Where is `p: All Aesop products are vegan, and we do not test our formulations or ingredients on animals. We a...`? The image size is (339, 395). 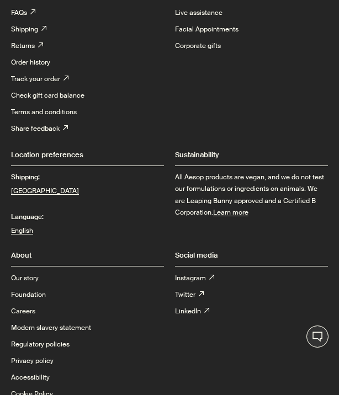 p: All Aesop products are vegan, and we do not test our formulations or ingredients on animals. We a... is located at coordinates (251, 195).